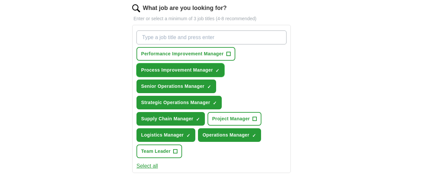 This screenshot has height=176, width=423. Describe the element at coordinates (226, 135) in the screenshot. I see `span: Operations Manager` at that location.